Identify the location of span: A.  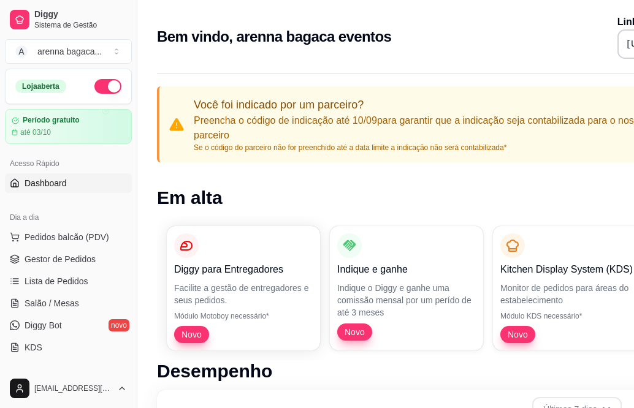
(21, 52).